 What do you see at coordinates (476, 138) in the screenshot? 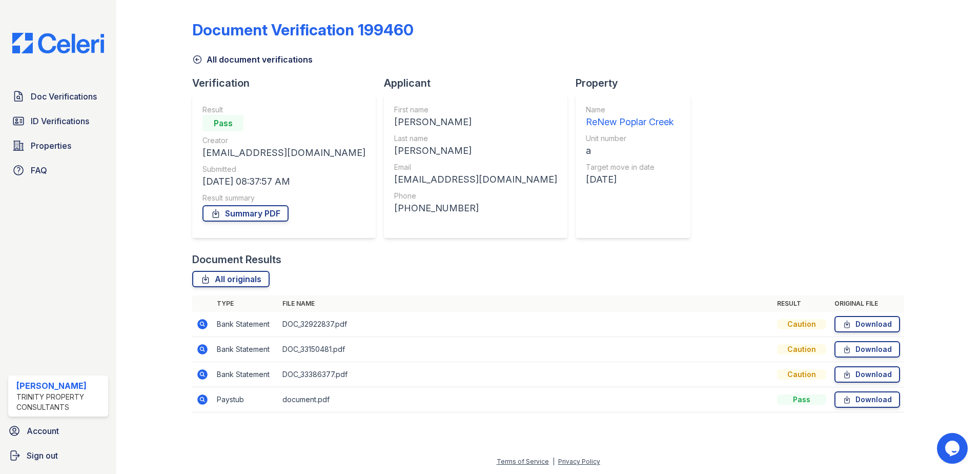
I see `div: Last name` at bounding box center [476, 138].